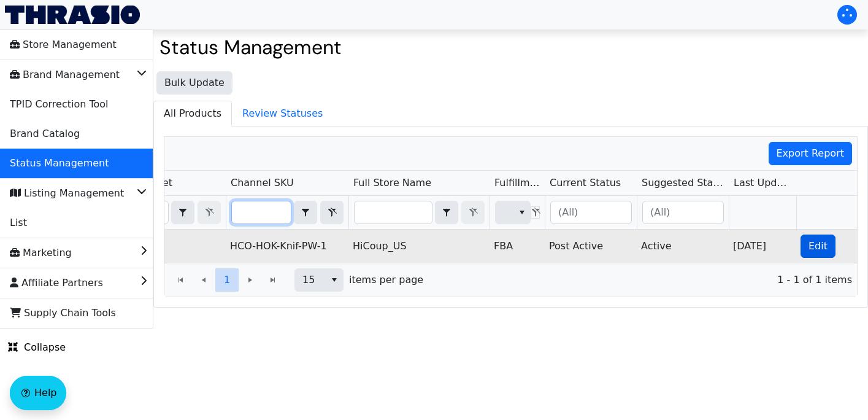 The height and width of the screenshot is (420, 868). Describe the element at coordinates (64, 75) in the screenshot. I see `span: Brand Management` at that location.